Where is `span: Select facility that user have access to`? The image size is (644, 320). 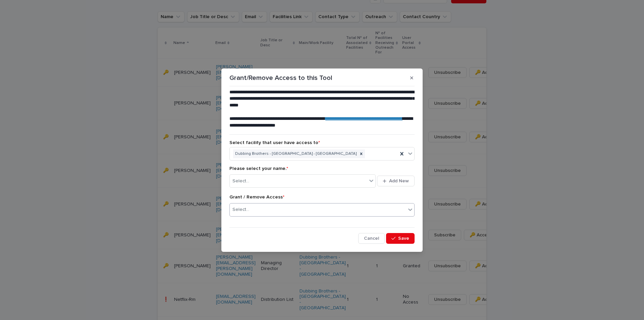
span: Select facility that user have access to is located at coordinates (275, 143).